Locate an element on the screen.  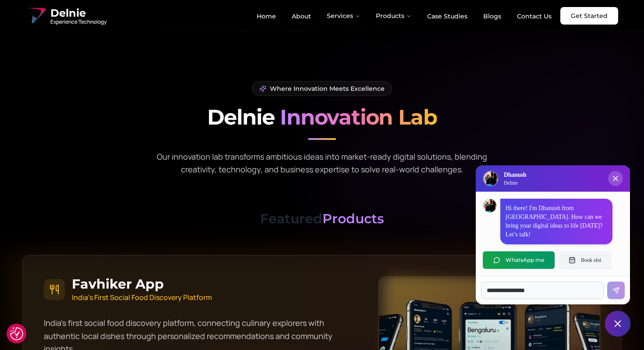
span: Experience Technology is located at coordinates (78, 22).